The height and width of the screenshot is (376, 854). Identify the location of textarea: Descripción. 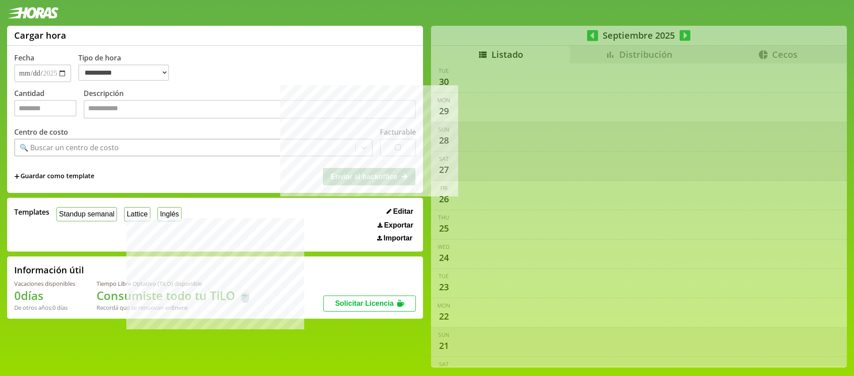
(249, 109).